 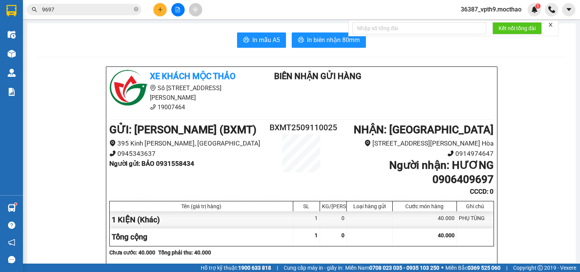 What do you see at coordinates (87, 10) in the screenshot?
I see `input: Tìm tên, số ĐT hoặc mã đơn` at bounding box center [87, 10].